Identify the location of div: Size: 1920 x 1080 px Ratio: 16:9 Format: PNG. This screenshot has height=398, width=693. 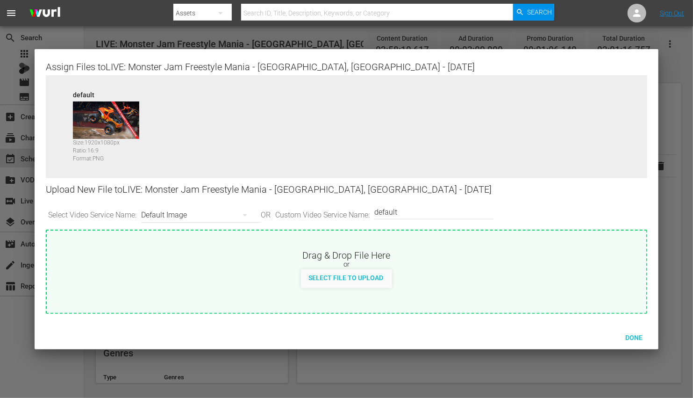
(110, 149).